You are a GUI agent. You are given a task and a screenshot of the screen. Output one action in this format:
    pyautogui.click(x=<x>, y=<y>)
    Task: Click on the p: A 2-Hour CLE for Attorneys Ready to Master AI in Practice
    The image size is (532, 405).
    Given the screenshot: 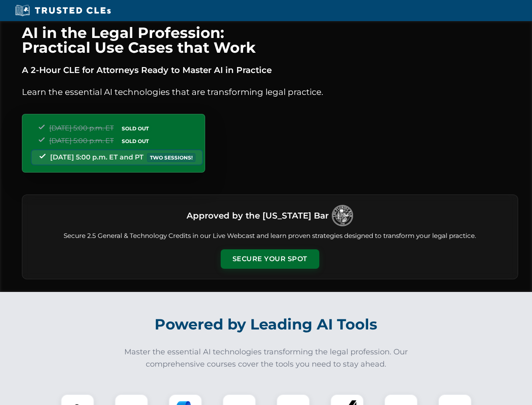 What is the action you would take?
    pyautogui.click(x=270, y=70)
    